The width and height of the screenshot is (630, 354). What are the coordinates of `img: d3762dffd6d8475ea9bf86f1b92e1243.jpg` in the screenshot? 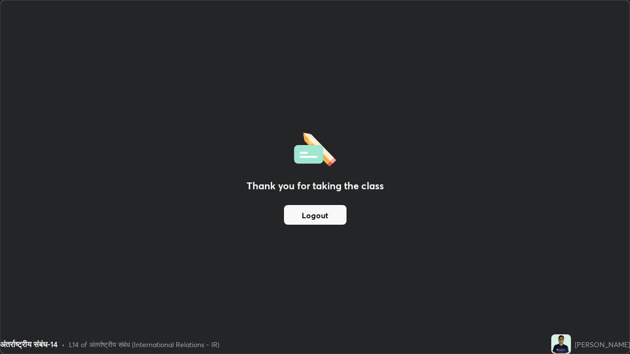 It's located at (561, 344).